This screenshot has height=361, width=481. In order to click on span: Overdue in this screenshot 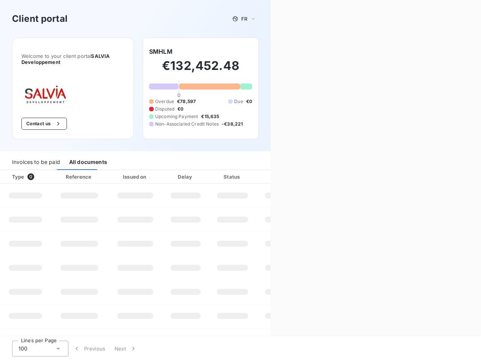, I will do `click(165, 102)`.